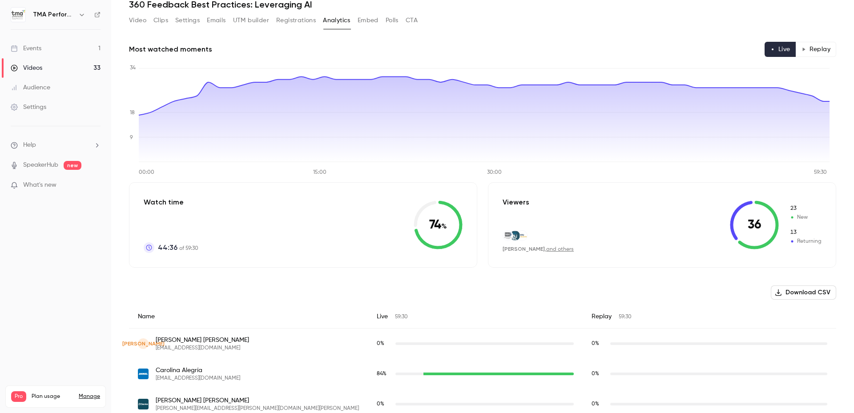  What do you see at coordinates (382, 374) in the screenshot?
I see `span: 84 %` at bounding box center [382, 374].